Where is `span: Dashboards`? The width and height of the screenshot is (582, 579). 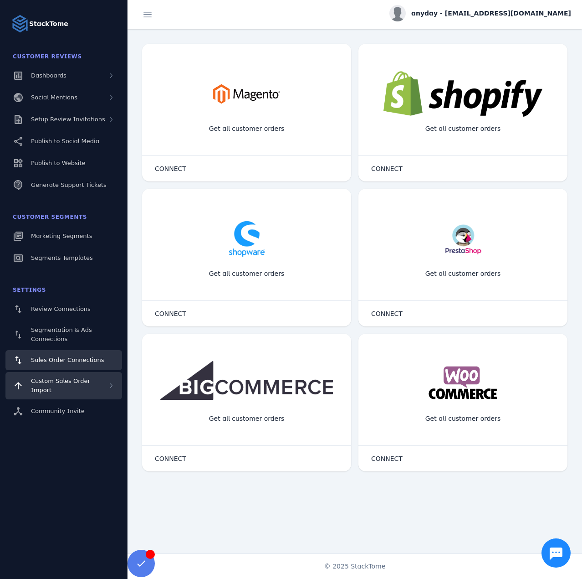
span: Dashboards is located at coordinates (49, 75).